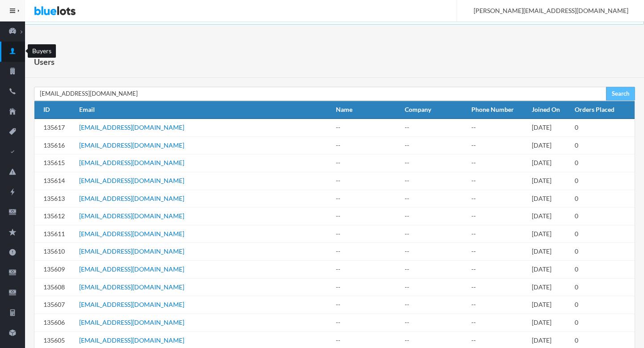 This screenshot has height=348, width=644. Describe the element at coordinates (55, 287) in the screenshot. I see `td: 135608` at that location.